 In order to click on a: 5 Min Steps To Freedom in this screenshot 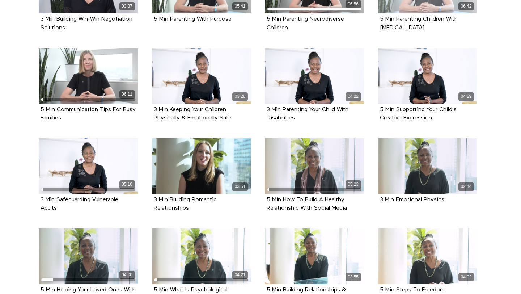, I will do `click(412, 290)`.